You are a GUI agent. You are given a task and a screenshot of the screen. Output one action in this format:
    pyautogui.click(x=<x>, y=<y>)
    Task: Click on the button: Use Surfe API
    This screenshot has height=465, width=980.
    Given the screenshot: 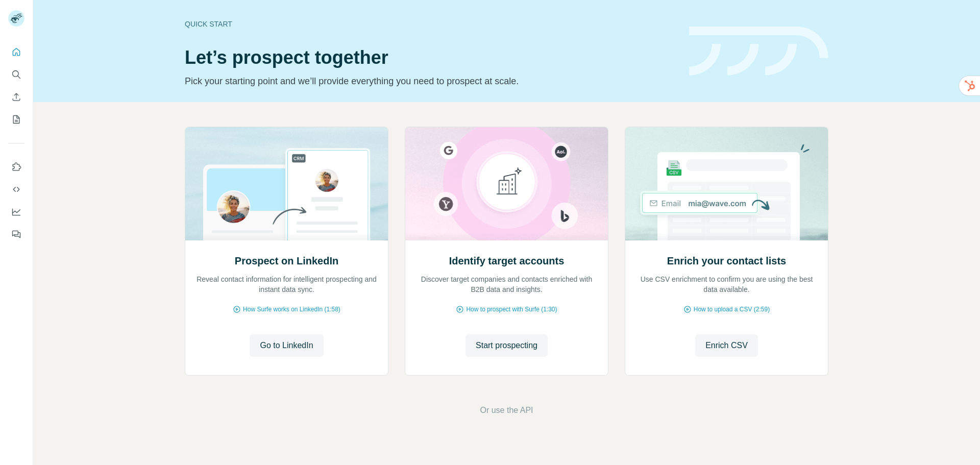 What is the action you would take?
    pyautogui.click(x=17, y=190)
    